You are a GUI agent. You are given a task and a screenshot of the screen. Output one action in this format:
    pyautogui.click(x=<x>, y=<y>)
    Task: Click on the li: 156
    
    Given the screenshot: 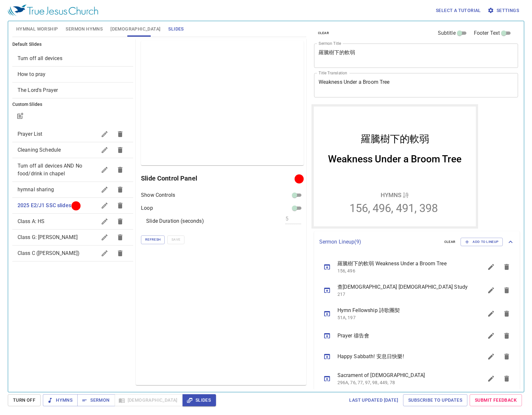 What is the action you would take?
    pyautogui.click(x=48, y=104)
    